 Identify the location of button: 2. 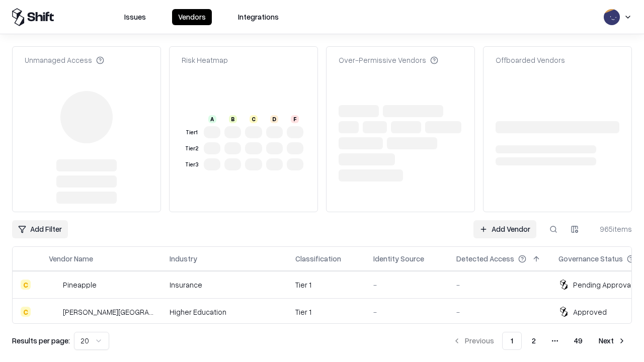
(534, 340).